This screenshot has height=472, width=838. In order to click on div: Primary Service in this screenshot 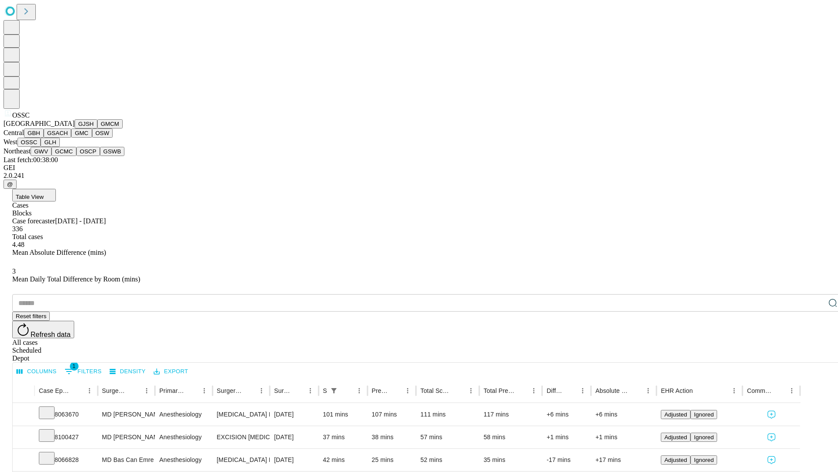, I will do `click(172, 390)`.